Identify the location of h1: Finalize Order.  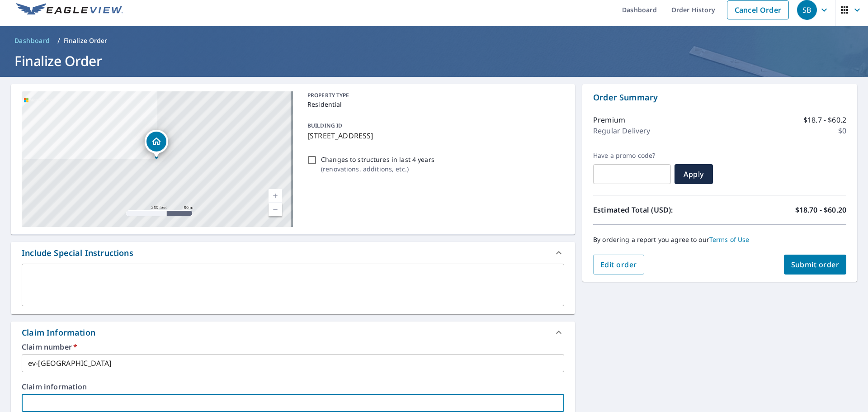
(434, 61).